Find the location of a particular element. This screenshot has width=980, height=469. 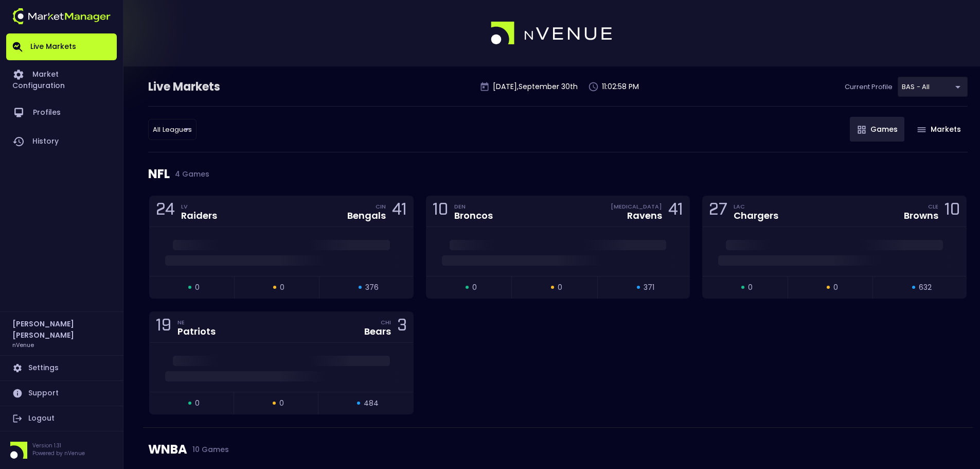

a: Profiles is located at coordinates (61, 113).